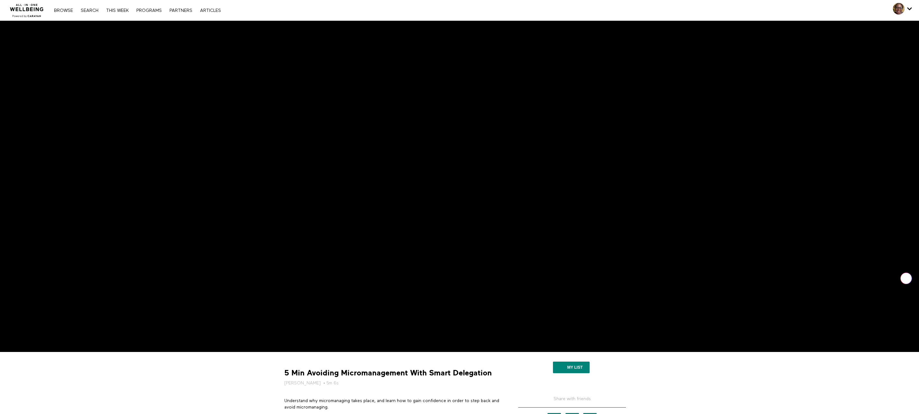  Describe the element at coordinates (210, 11) in the screenshot. I see `a: ARTICLES` at that location.